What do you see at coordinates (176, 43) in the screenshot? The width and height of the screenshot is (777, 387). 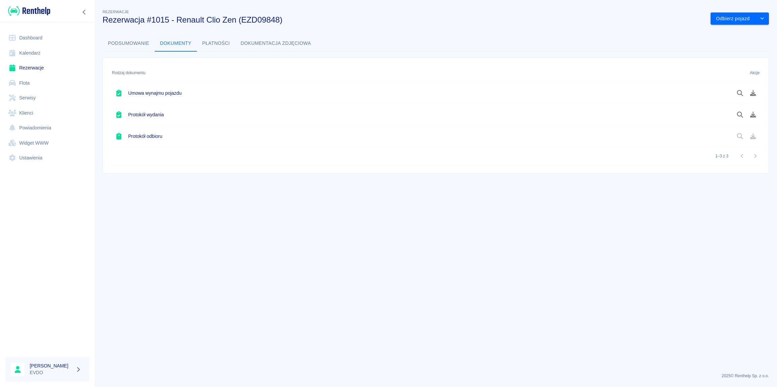 I see `button: Dokumenty` at bounding box center [176, 43].